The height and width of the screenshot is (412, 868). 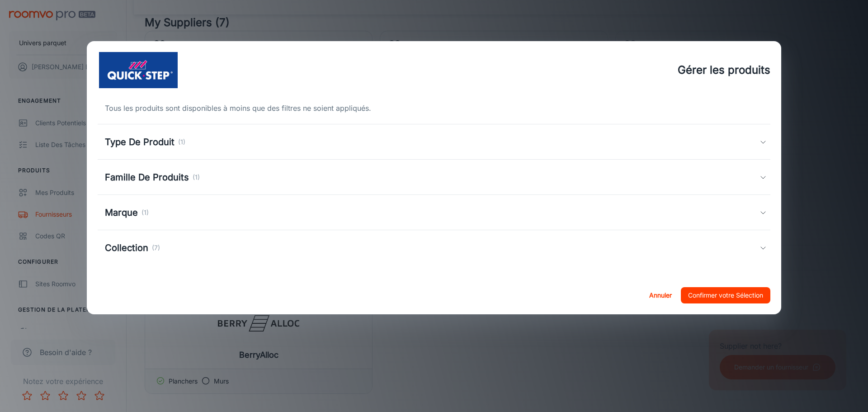 I want to click on div: Collection(7), so click(x=434, y=248).